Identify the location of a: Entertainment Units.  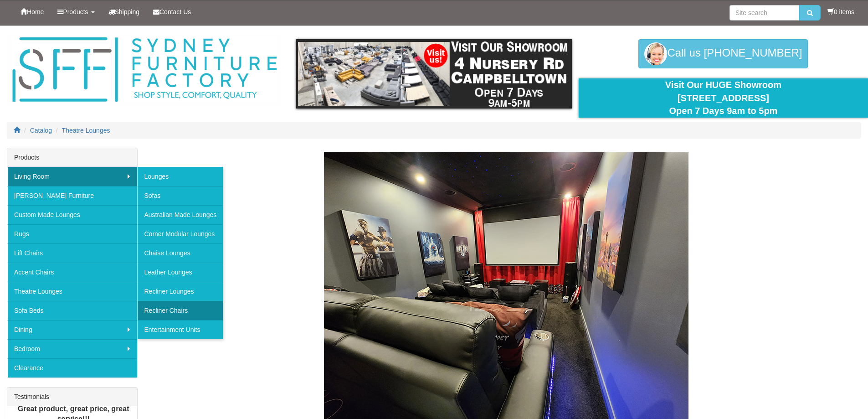
(180, 330).